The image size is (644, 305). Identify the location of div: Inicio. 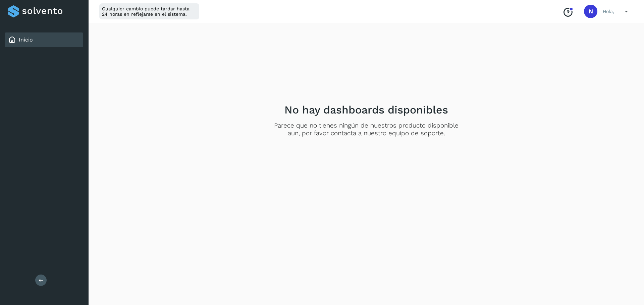
(44, 40).